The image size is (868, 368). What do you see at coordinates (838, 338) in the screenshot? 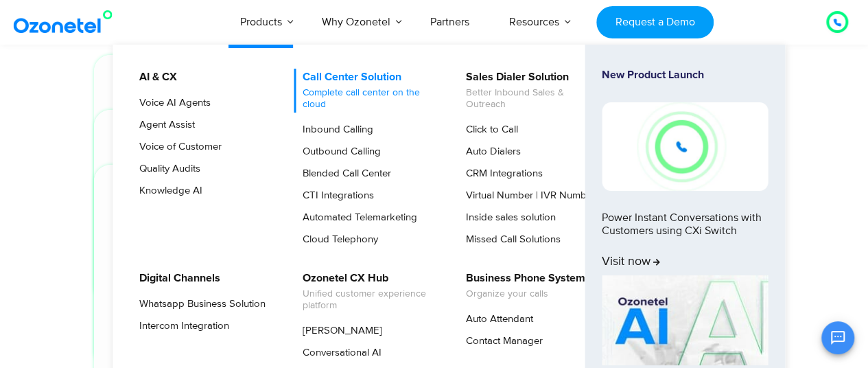
I see `button: Open chat` at bounding box center [838, 338].